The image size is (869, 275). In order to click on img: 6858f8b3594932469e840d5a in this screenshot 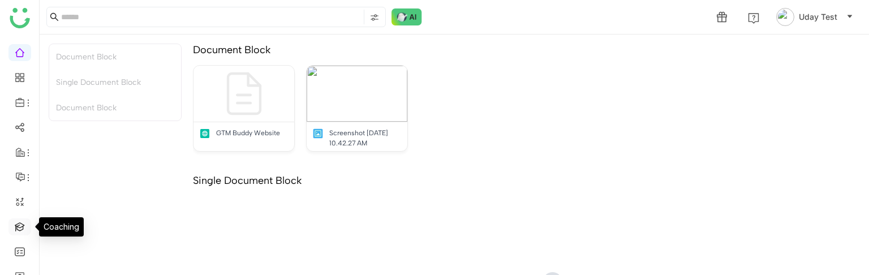, I will do `click(357, 93)`.